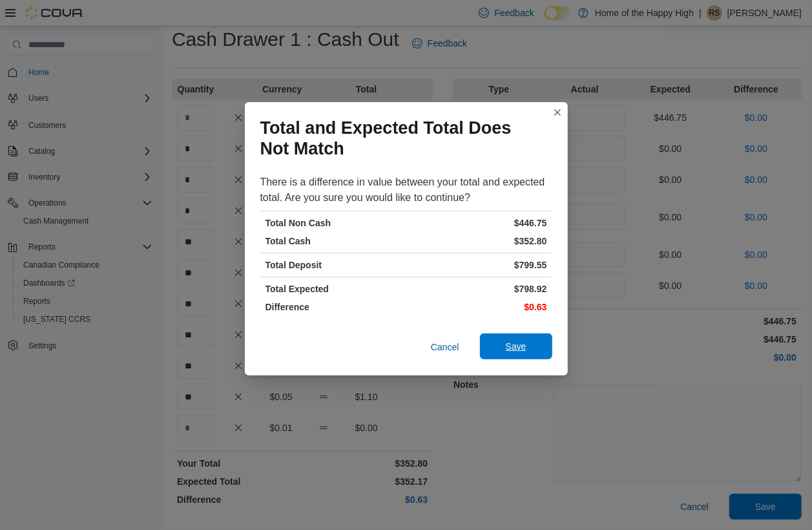 This screenshot has height=530, width=812. Describe the element at coordinates (406, 190) in the screenshot. I see `div: There is a difference in value between your total and expected total. Are you sure you would like...` at that location.